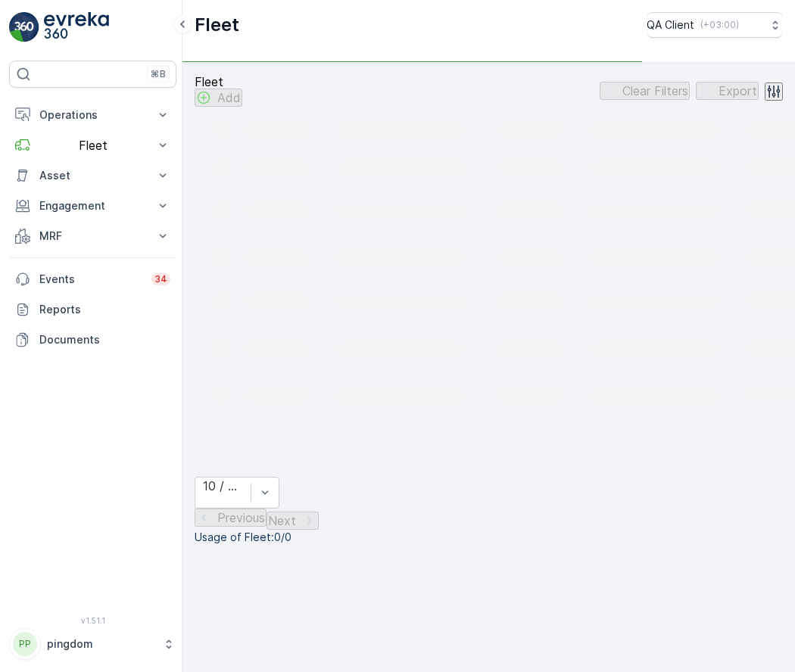  What do you see at coordinates (92, 310) in the screenshot?
I see `a: Reports` at bounding box center [92, 310].